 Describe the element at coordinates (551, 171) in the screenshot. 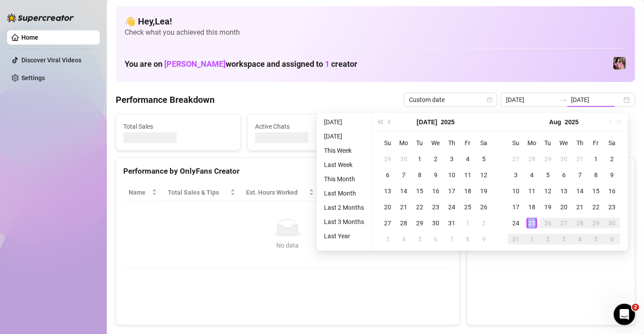

I see `div: Sales by OnlyFans Creator` at that location.